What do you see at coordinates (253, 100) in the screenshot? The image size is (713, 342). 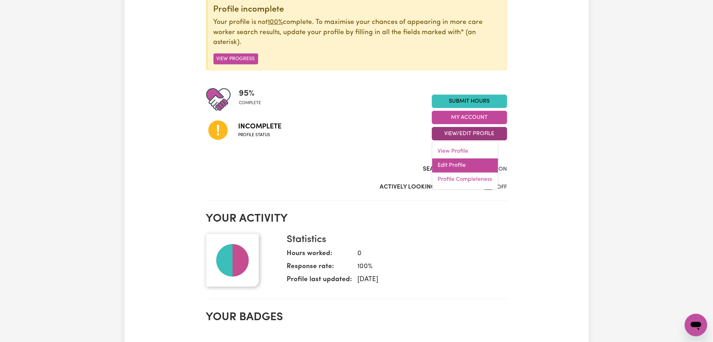 I see `div: Profile completeness: 95%` at bounding box center [253, 100].